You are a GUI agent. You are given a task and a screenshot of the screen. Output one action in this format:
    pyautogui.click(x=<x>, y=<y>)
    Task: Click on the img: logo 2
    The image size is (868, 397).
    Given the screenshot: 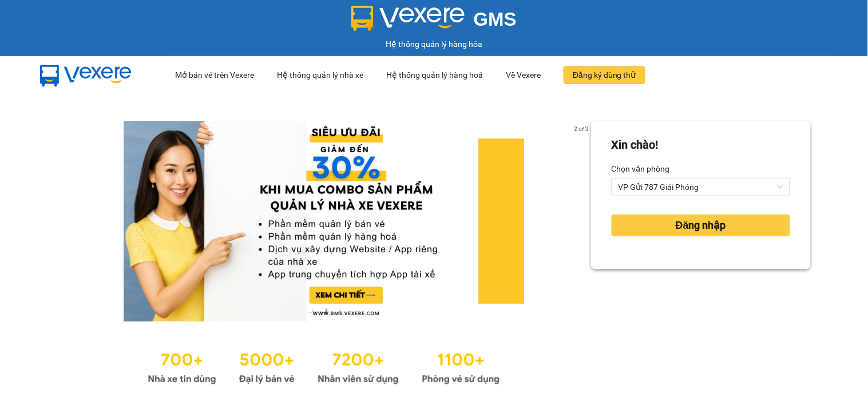 What is the action you would take?
    pyautogui.click(x=408, y=18)
    